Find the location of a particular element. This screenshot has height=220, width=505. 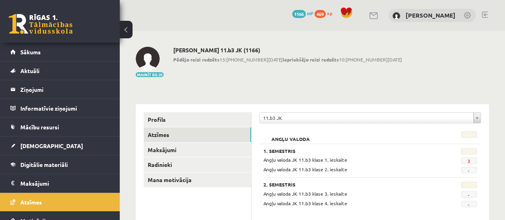

span: 11.b3 JK is located at coordinates (366, 118).